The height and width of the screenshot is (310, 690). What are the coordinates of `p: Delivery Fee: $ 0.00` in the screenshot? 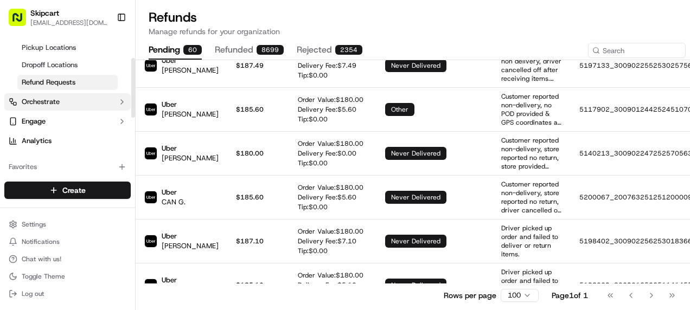 It's located at (330, 154).